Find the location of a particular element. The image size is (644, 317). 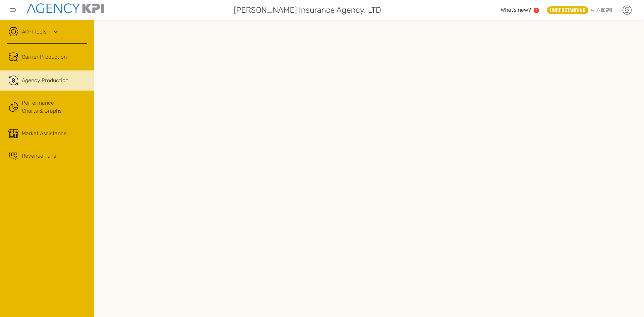

img: agencykpi-logo-550x69-2d9e3fa8.png is located at coordinates (65, 8).